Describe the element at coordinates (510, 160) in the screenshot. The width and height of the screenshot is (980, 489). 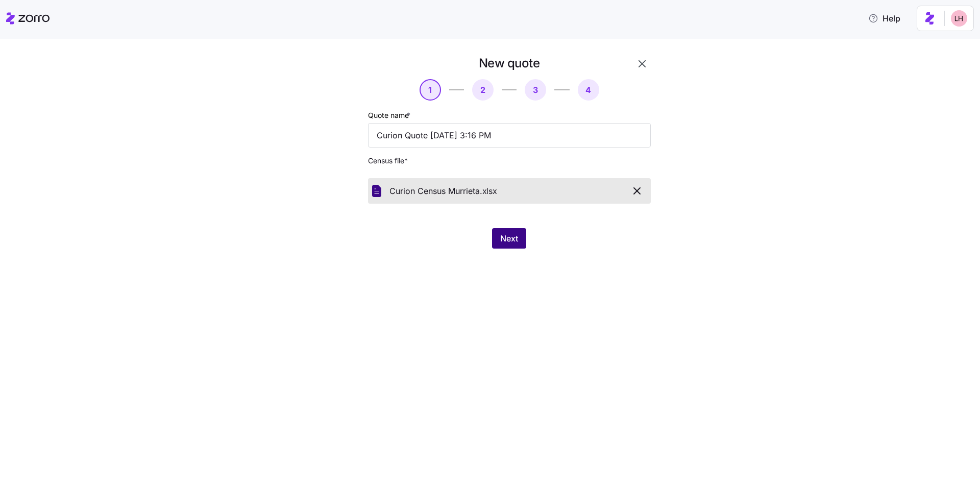
I see `span: Census file *` at that location.